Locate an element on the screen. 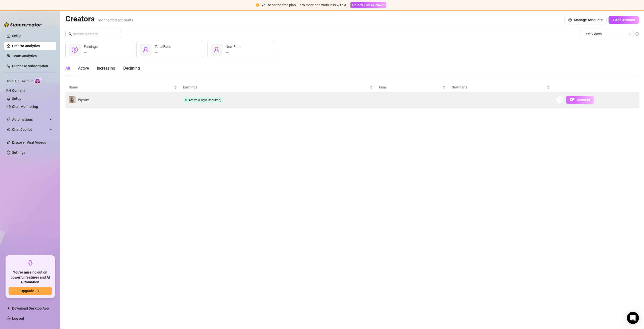 The height and width of the screenshot is (329, 644). span: Last 7 days is located at coordinates (607, 34).